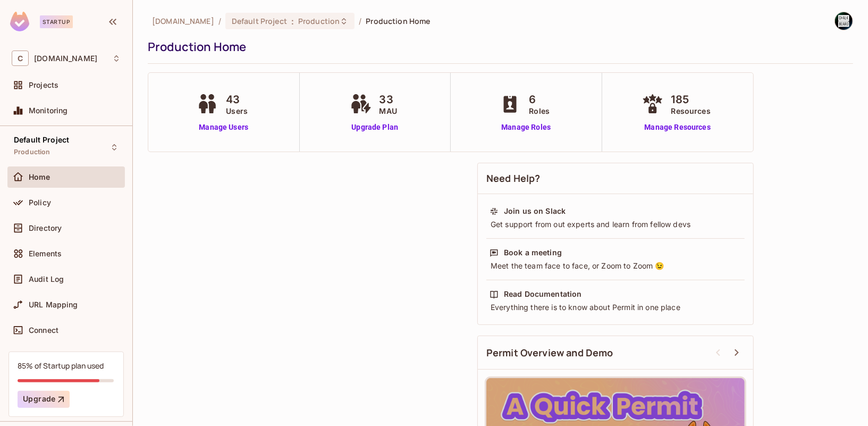  Describe the element at coordinates (43, 85) in the screenshot. I see `span: Projects` at that location.